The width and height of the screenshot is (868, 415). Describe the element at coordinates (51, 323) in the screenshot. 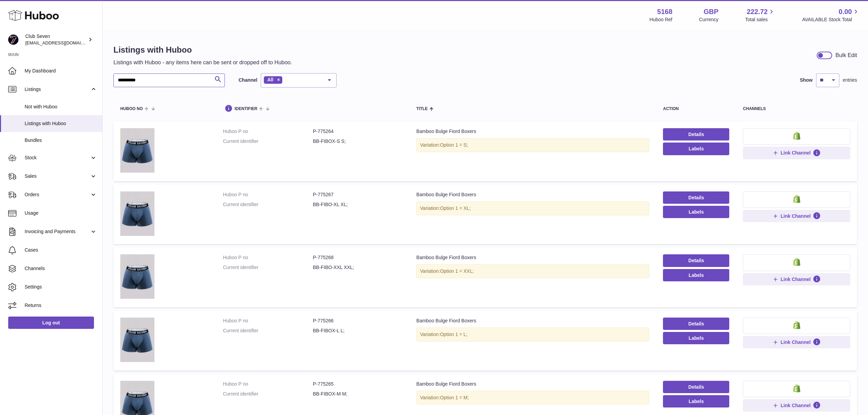

I see `a: Log out` at that location.